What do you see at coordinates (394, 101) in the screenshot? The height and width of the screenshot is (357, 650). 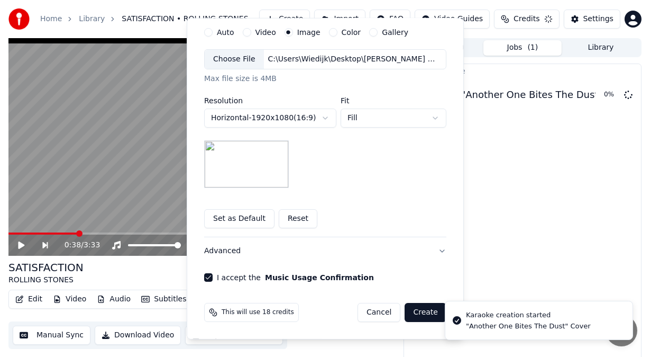 I see `label: Fit` at bounding box center [394, 101].